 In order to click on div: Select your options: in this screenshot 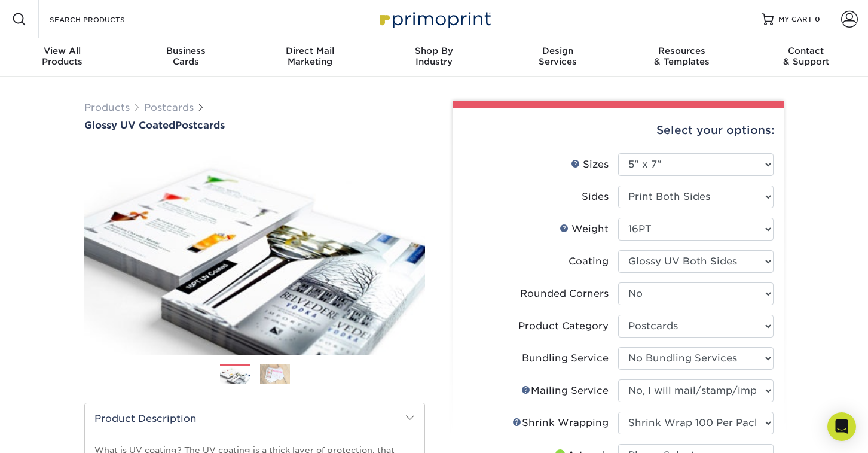, I will do `click(618, 131)`.